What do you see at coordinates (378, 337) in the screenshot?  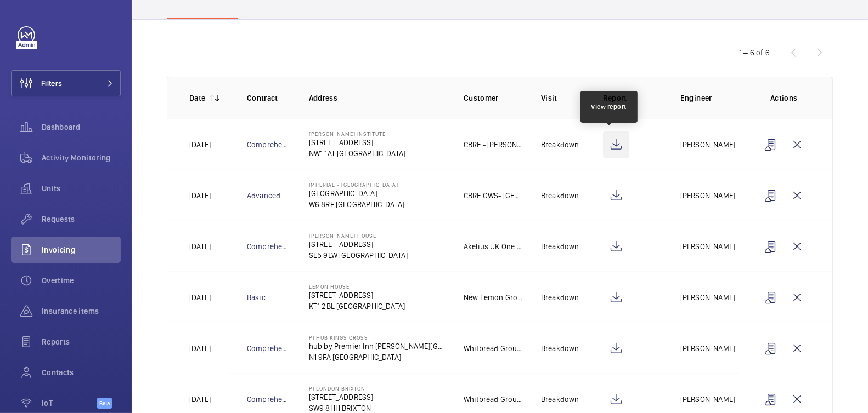 I see `p: PI Hub Kings Cross` at bounding box center [378, 337].